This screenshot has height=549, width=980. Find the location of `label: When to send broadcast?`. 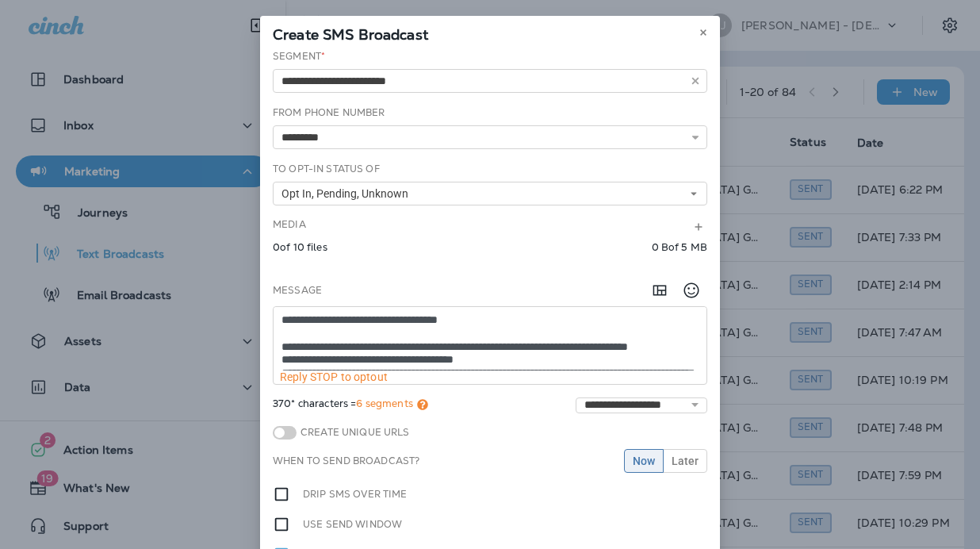

label: When to send broadcast? is located at coordinates (346, 461).